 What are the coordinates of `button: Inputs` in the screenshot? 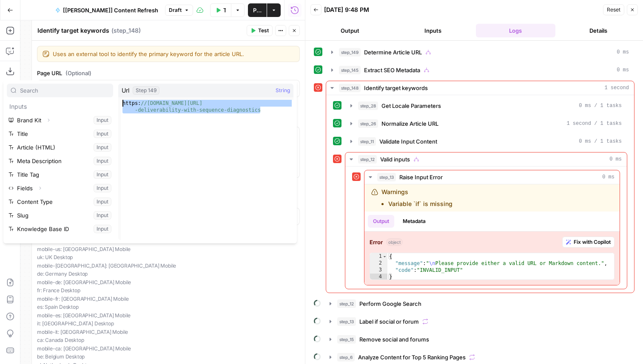 It's located at (433, 31).